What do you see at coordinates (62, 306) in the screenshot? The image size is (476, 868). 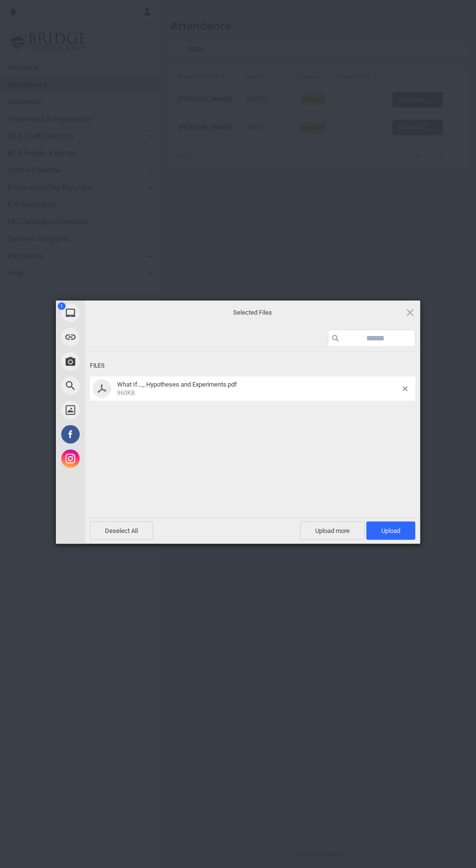 I see `span: 1` at bounding box center [62, 306].